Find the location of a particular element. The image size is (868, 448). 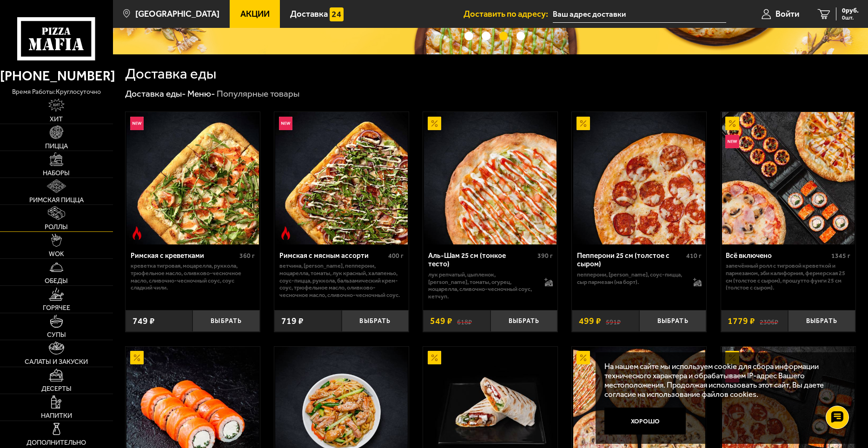

img: Римская с креветками is located at coordinates (193, 178).